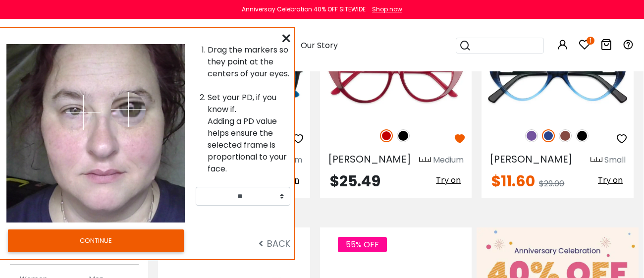  Describe the element at coordinates (552, 183) in the screenshot. I see `span: $29.00` at that location.